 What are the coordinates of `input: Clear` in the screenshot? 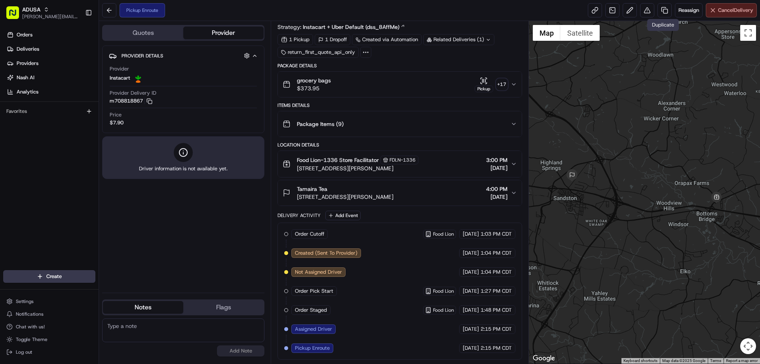 It's located at (76, 55).